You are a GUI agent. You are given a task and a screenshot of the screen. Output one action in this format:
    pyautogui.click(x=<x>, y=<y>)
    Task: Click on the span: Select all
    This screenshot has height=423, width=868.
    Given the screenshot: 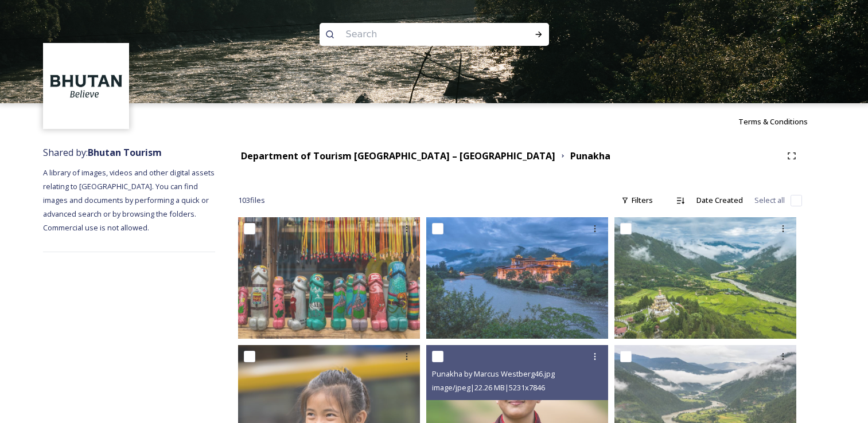 What is the action you would take?
    pyautogui.click(x=769, y=200)
    